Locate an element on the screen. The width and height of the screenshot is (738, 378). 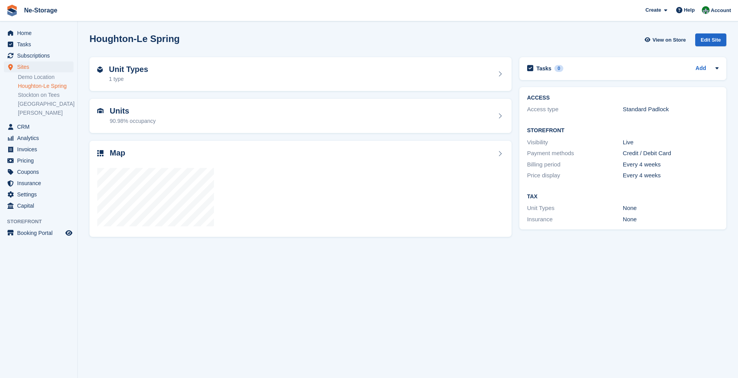
a: Stockton on Tees is located at coordinates (46, 95).